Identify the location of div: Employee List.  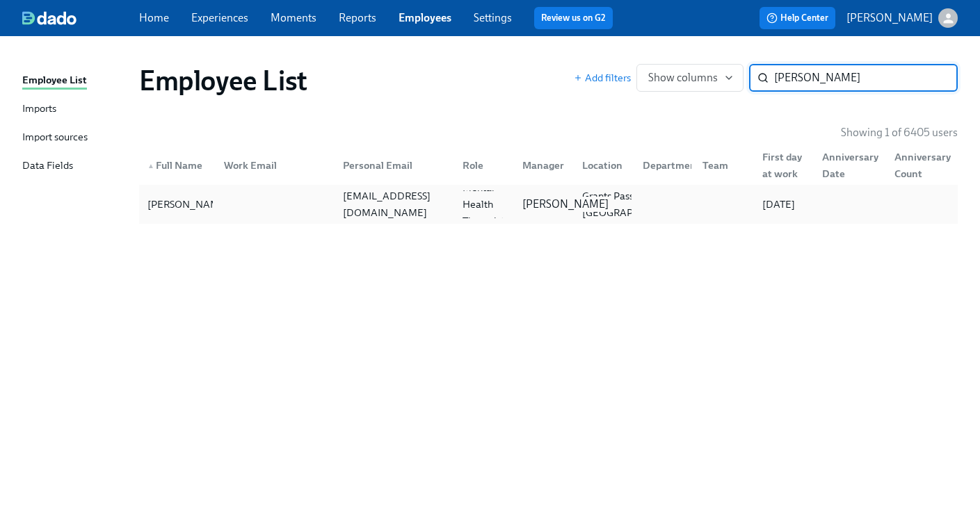
(54, 81).